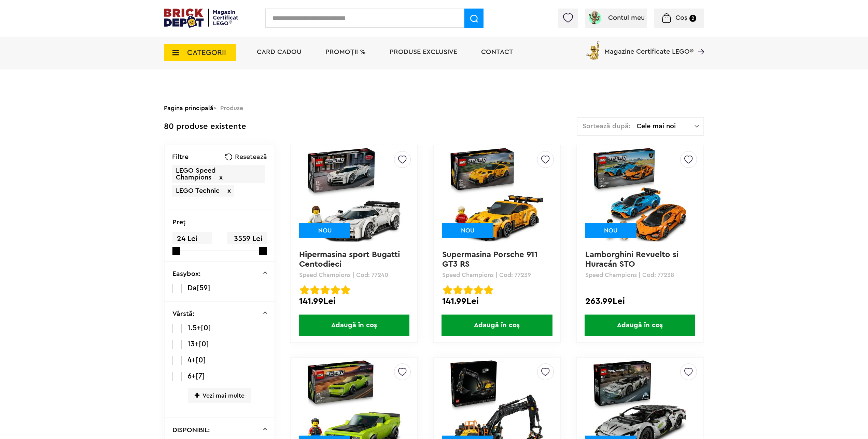  I want to click on p: Vârstă:, so click(183, 314).